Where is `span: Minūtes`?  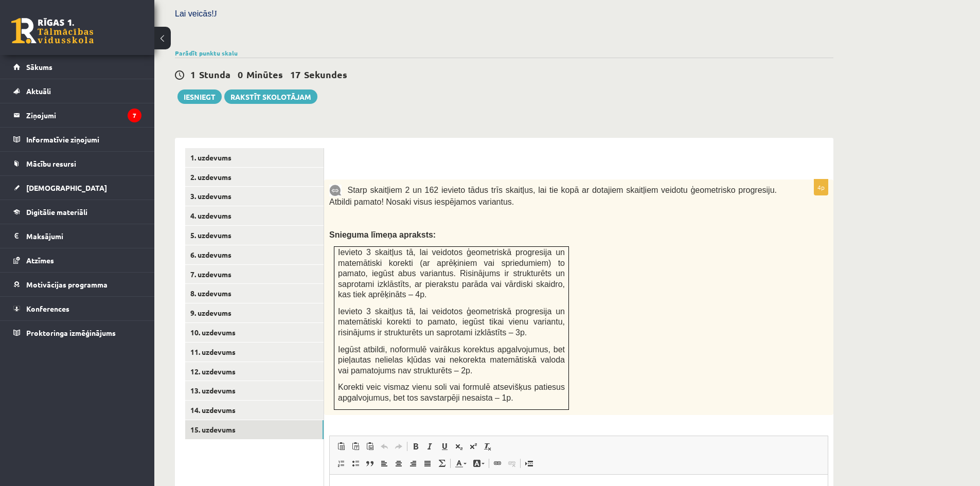
span: Minūtes is located at coordinates (265, 74).